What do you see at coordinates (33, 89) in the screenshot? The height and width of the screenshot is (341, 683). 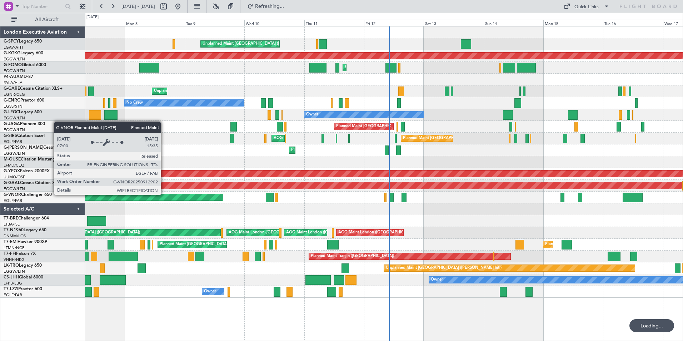 I see `a: G-GARECessna Citation XLS+` at bounding box center [33, 89].